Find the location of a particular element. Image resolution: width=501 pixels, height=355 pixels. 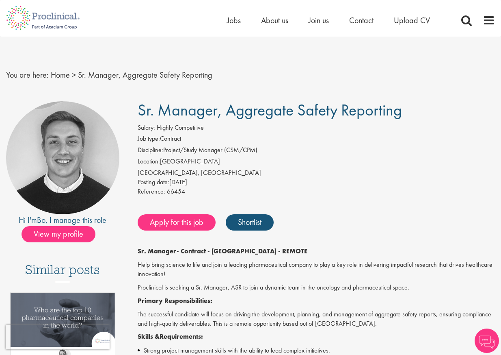

div: Hi I'm , I manage this role is located at coordinates (63, 220).